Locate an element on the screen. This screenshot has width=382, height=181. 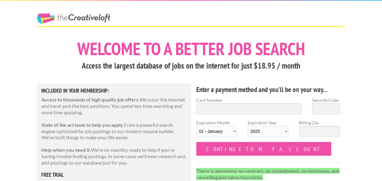
label: Card Number is located at coordinates (249, 100).